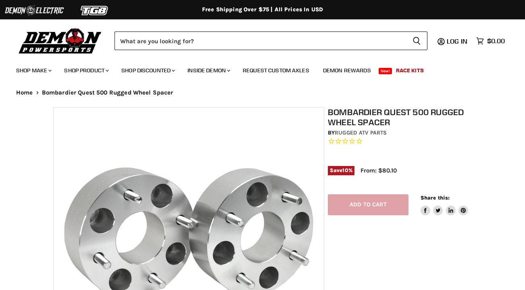 Image resolution: width=525 pixels, height=290 pixels. What do you see at coordinates (271, 41) in the screenshot?
I see `form: Product` at bounding box center [271, 41].